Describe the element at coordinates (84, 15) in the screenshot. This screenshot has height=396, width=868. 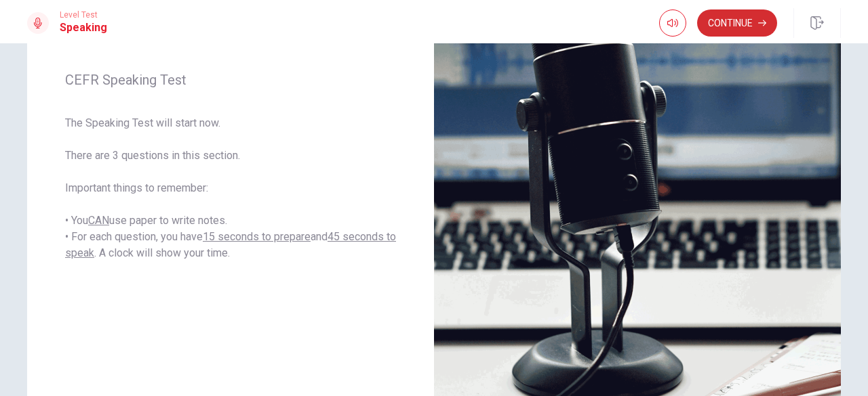
I see `span: Level Test` at that location.